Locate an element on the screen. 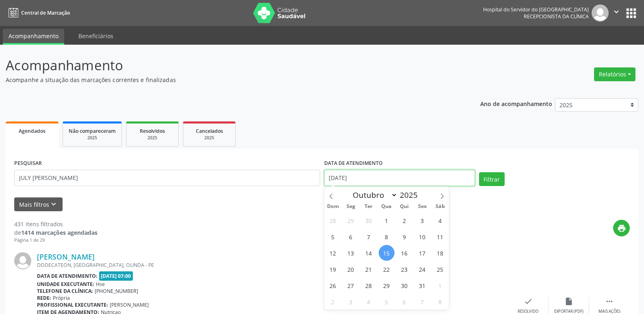 This screenshot has height=314, width=644. a: Central de Marcação is located at coordinates (38, 13).